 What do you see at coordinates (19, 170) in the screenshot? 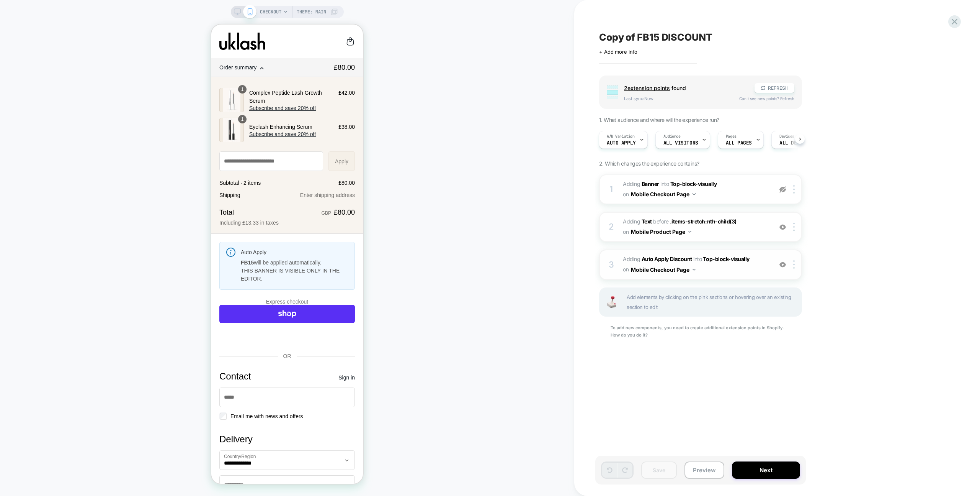
I see `span: Shipping` at bounding box center [19, 170].